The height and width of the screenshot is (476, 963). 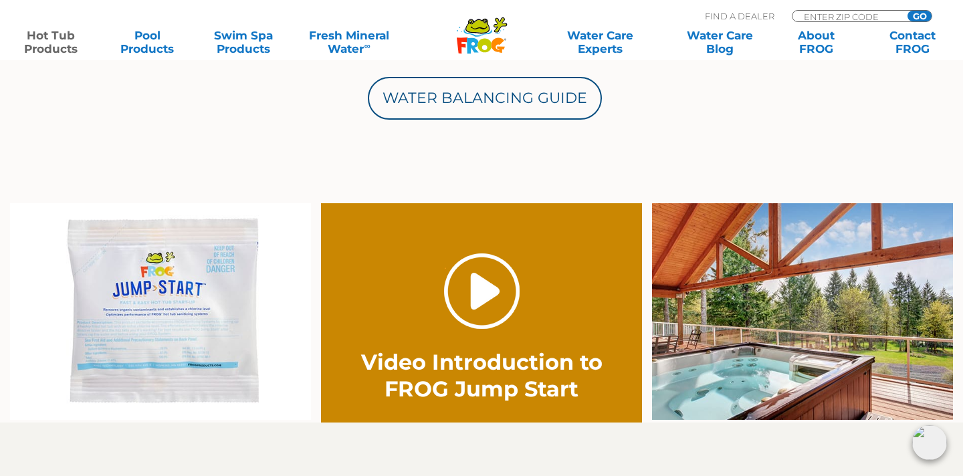 I want to click on a: Hot TubProducts, so click(x=51, y=42).